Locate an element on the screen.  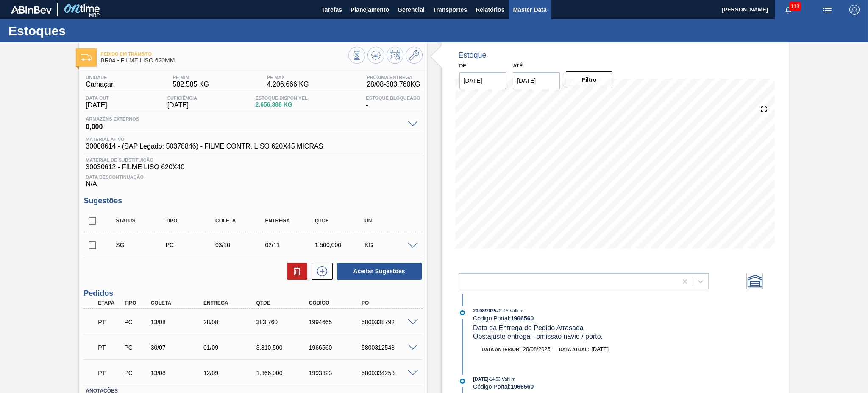
button: Aceitar Sugestões is located at coordinates (379, 271).